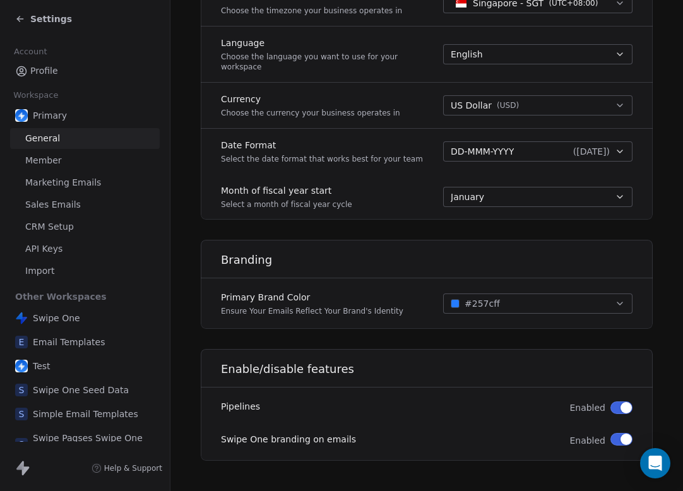 This screenshot has width=683, height=491. I want to click on p: Choose the currency your business operates in, so click(311, 113).